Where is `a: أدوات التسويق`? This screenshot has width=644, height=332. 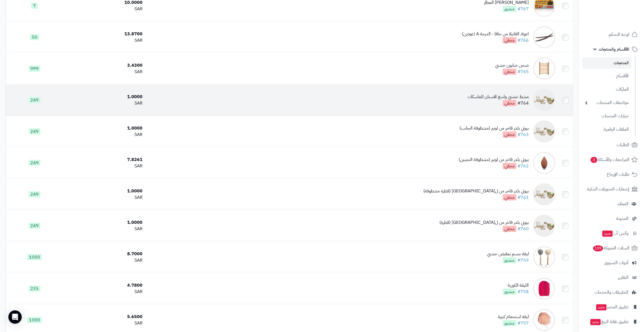 a: أدوات التسويق is located at coordinates (612, 263).